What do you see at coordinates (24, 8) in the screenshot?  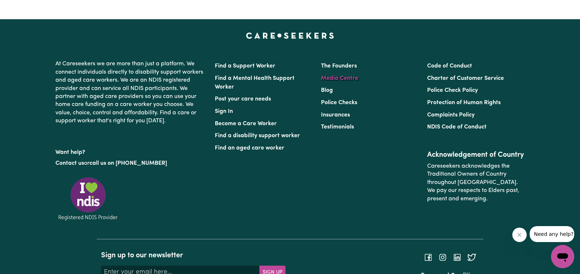 I see `span: Need any help?` at bounding box center [24, 8].